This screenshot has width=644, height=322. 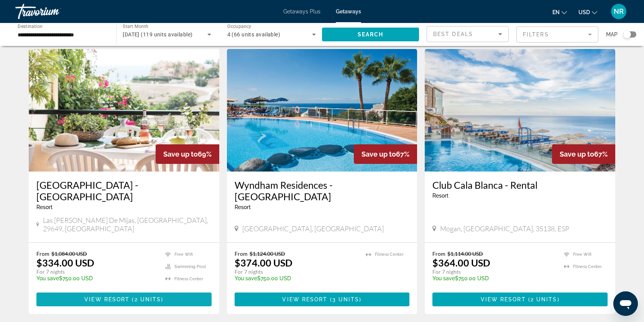 What do you see at coordinates (239, 27) in the screenshot?
I see `span: Occupancy` at bounding box center [239, 27].